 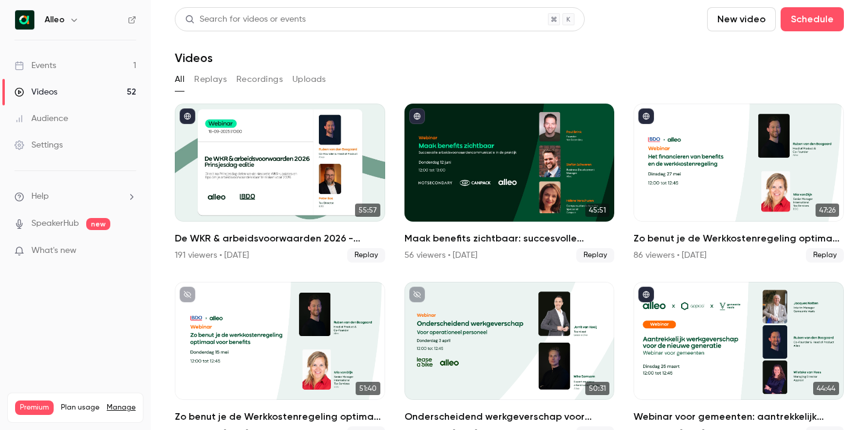 I want to click on li: De WKR & arbeidsvoorwaarden 2026 - Prinsjesdag editie, so click(x=280, y=183).